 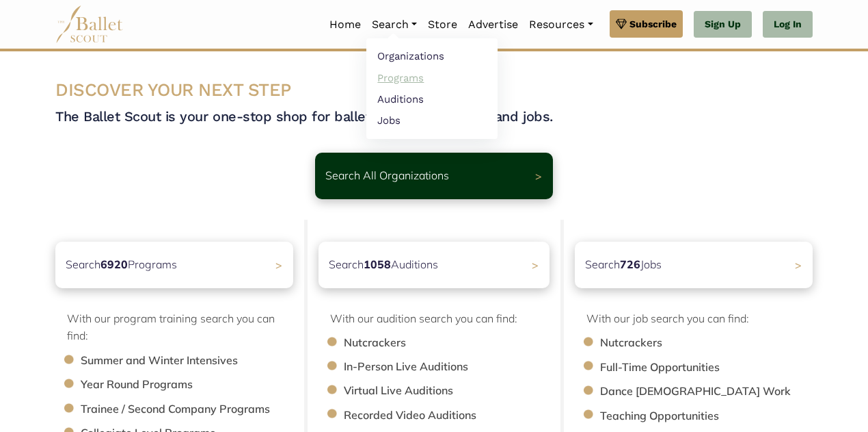 I want to click on ul: Resources, so click(x=432, y=88).